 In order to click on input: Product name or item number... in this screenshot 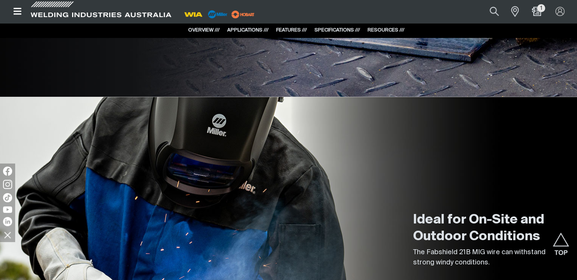, I will do `click(489, 11)`.